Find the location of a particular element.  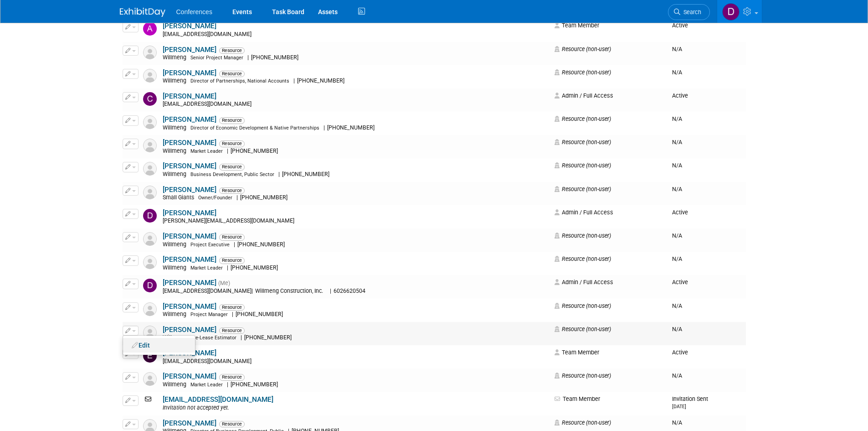

span: Pre-Lease Estimator is located at coordinates (213, 338).